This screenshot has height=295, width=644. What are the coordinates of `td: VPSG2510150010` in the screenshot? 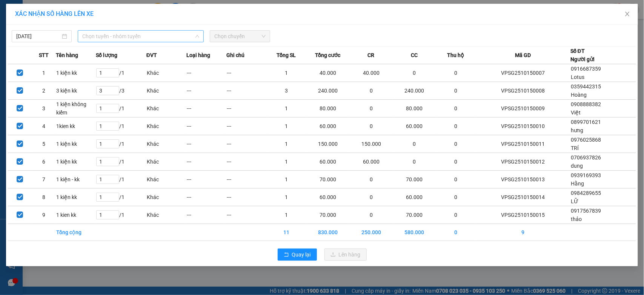 It's located at (524, 126).